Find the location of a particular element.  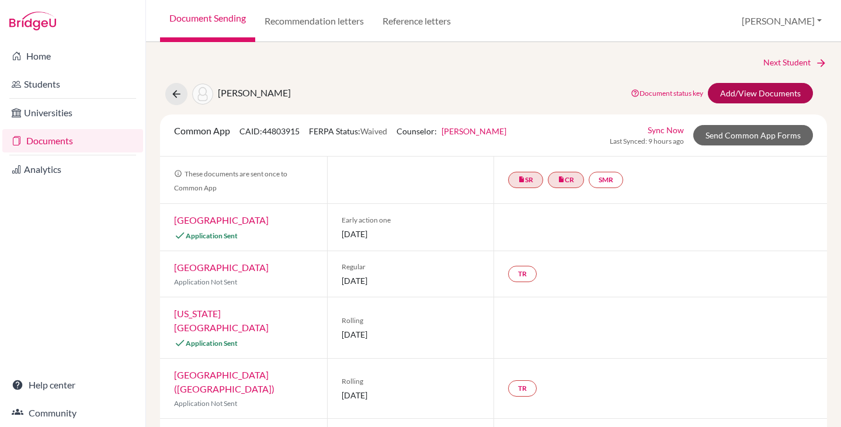

a: Universities is located at coordinates (72, 113).